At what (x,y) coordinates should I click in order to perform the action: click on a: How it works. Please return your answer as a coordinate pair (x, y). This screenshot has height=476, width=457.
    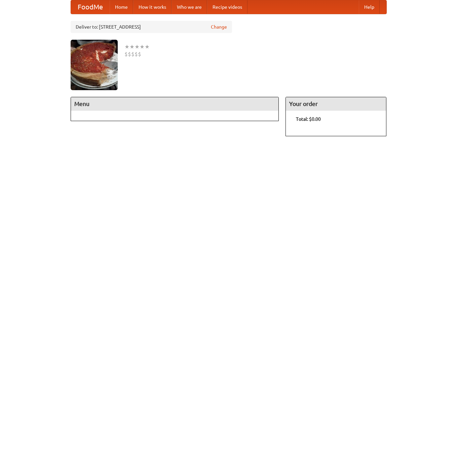
    Looking at the image, I should click on (152, 7).